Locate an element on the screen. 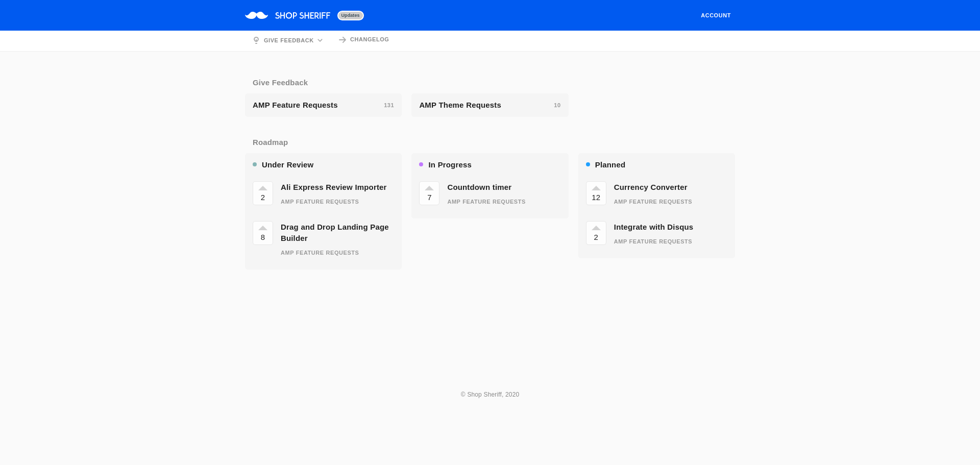 This screenshot has width=980, height=465. a: Countdown timerAMP Feature Requests is located at coordinates (504, 196).